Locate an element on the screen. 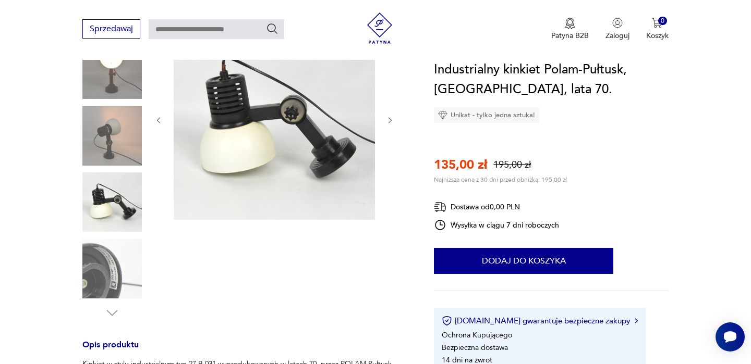 Image resolution: width=751 pixels, height=364 pixels. p: Koszyk is located at coordinates (657, 35).